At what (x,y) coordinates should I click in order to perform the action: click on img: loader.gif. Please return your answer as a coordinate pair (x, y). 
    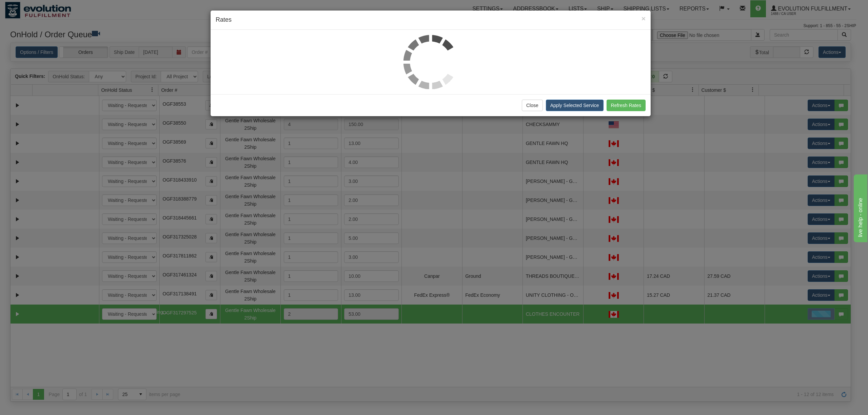
    Looking at the image, I should click on (431, 62).